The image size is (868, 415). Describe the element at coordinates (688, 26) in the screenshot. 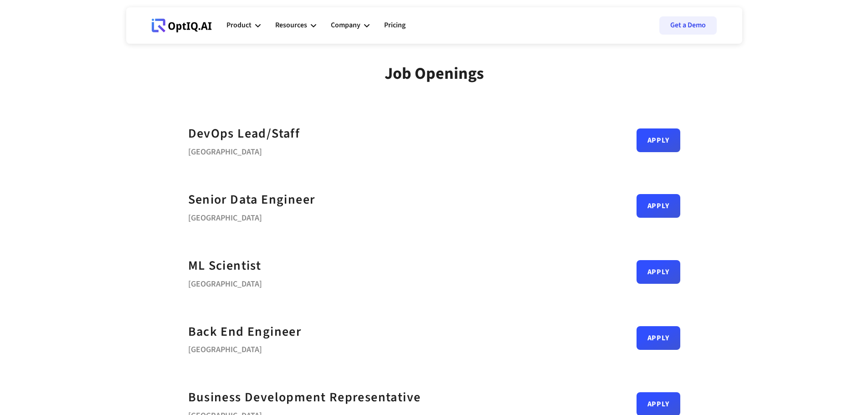

I see `a: Get a Demo` at that location.